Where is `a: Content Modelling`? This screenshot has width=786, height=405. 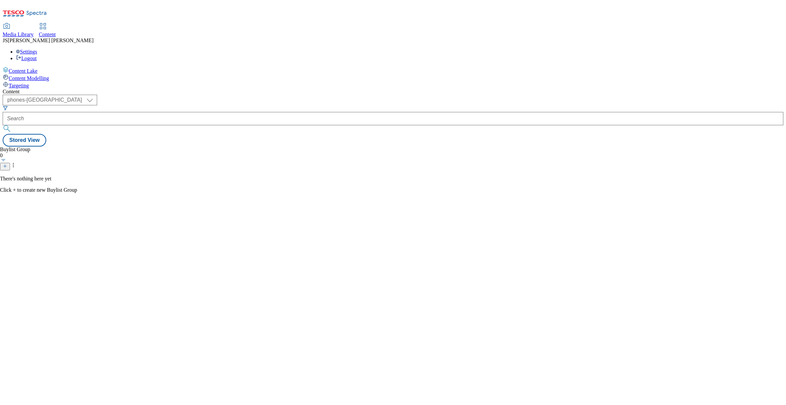 a: Content Modelling is located at coordinates (393, 78).